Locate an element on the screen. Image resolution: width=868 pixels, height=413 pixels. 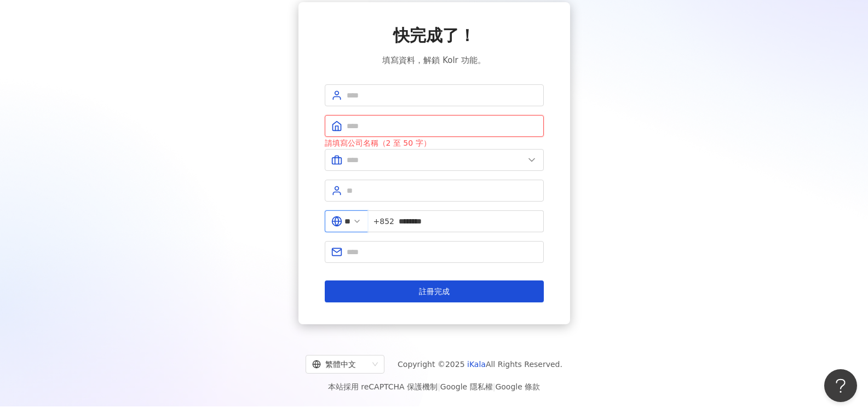
span: 註冊完成 is located at coordinates (434, 292).